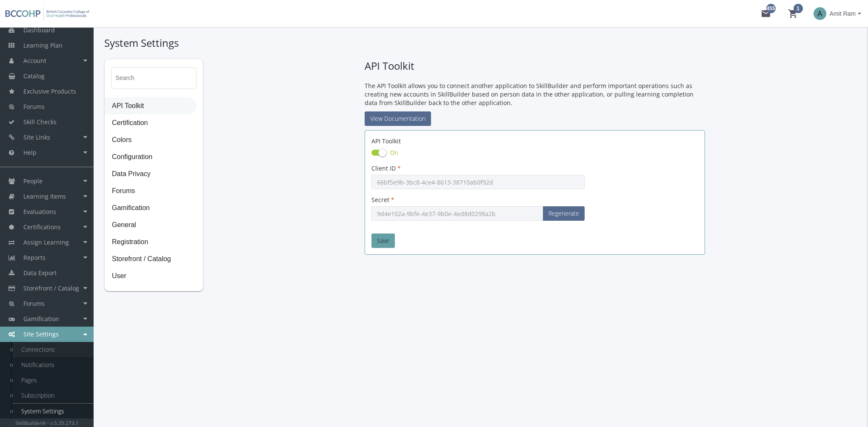  What do you see at coordinates (53, 411) in the screenshot?
I see `a: System Settings` at bounding box center [53, 411].